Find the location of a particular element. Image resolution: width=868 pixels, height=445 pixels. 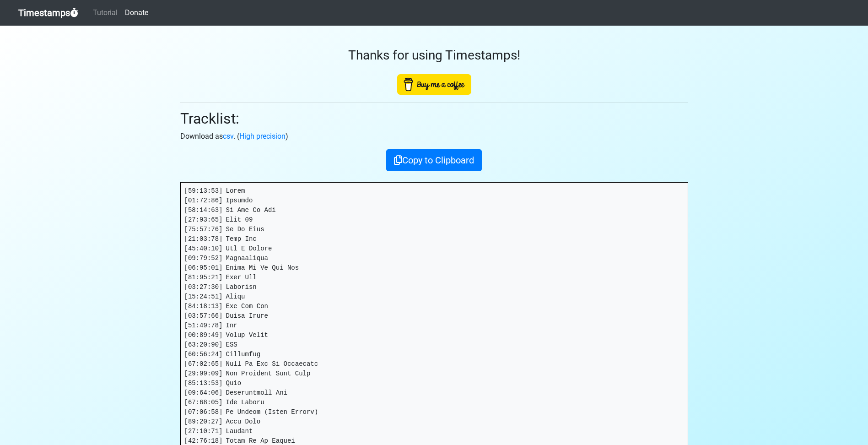

a: Donate is located at coordinates (136, 13).